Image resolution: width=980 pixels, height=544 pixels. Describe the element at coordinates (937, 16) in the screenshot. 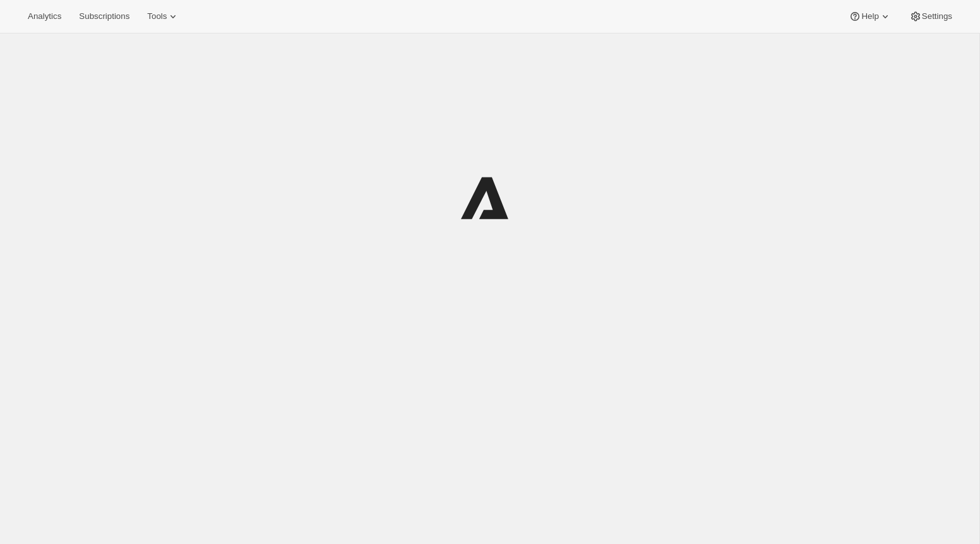

I see `span: Settings` at that location.